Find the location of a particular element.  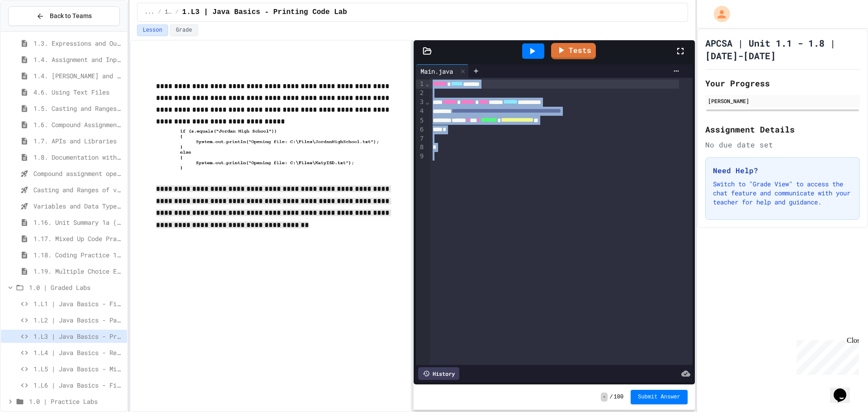

span: Variables and Data Types - Quiz is located at coordinates (78, 206).